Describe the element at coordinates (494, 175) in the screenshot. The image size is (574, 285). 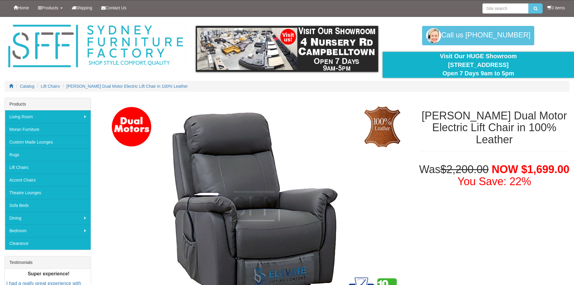
I see `h1: Was` at that location.